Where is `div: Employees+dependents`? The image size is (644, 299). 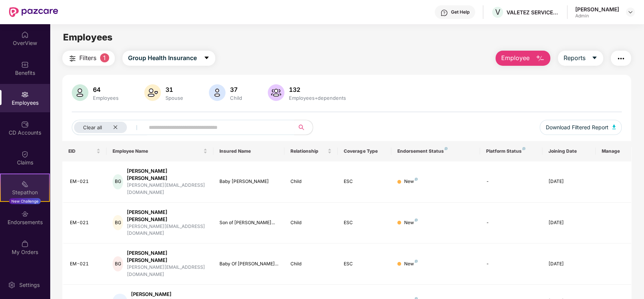 div: Employees+dependents is located at coordinates (317, 98).